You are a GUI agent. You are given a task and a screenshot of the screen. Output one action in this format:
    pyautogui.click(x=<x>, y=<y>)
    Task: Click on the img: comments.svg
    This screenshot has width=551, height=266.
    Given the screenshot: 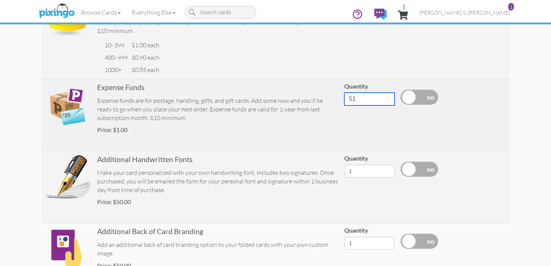 What is the action you would take?
    pyautogui.click(x=380, y=14)
    